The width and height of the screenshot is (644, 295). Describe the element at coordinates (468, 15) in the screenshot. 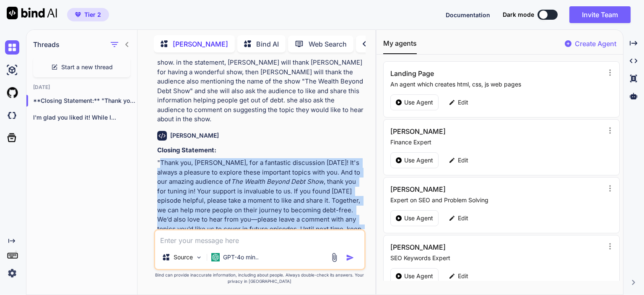

I see `button: Documentation` at that location.